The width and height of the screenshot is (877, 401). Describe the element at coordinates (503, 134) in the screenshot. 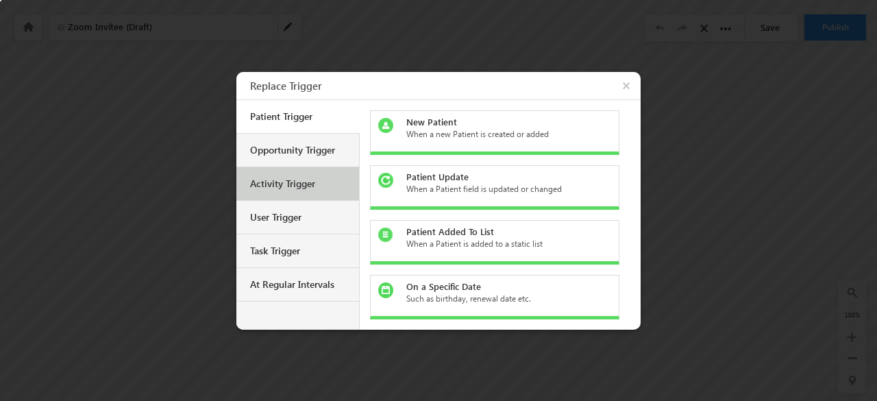

I see `div: When a new Patient is created or added` at that location.